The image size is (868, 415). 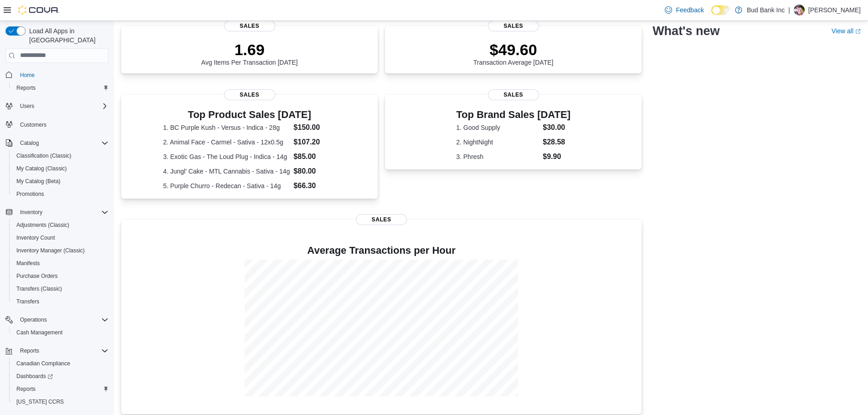 What do you see at coordinates (60, 250) in the screenshot?
I see `button: Inventory Manager (Classic)` at bounding box center [60, 250].